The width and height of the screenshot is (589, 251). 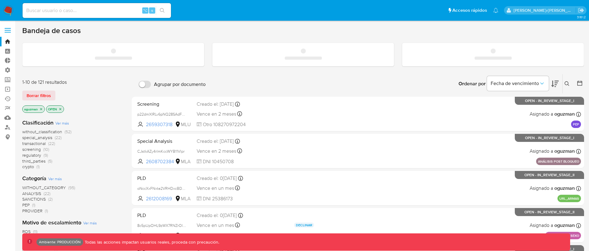 I want to click on p: omar.guzman@mercadolibre.com.co, so click(x=544, y=10).